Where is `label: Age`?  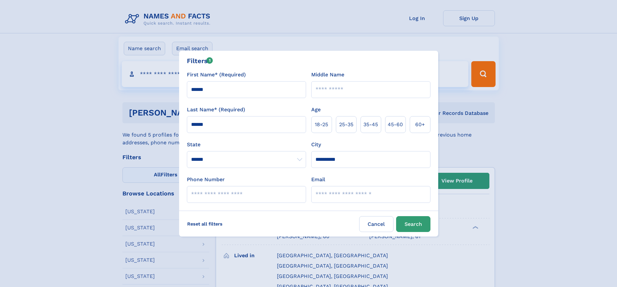 label: Age is located at coordinates (316, 110).